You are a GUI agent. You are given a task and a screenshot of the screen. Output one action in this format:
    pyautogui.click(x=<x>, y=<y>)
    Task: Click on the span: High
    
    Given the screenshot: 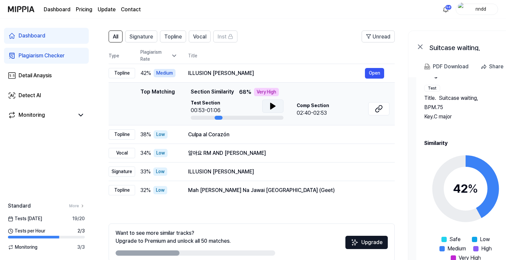 What is the action you would take?
    pyautogui.click(x=487, y=249)
    